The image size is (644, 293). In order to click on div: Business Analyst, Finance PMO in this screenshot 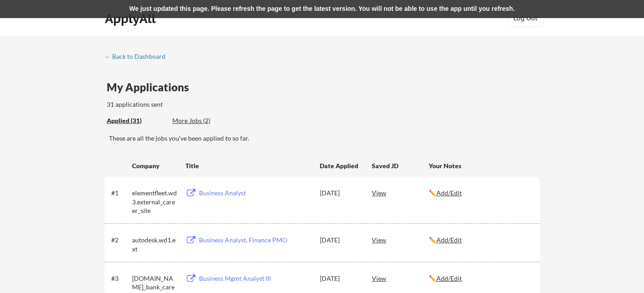, I will do `click(255, 240)`.